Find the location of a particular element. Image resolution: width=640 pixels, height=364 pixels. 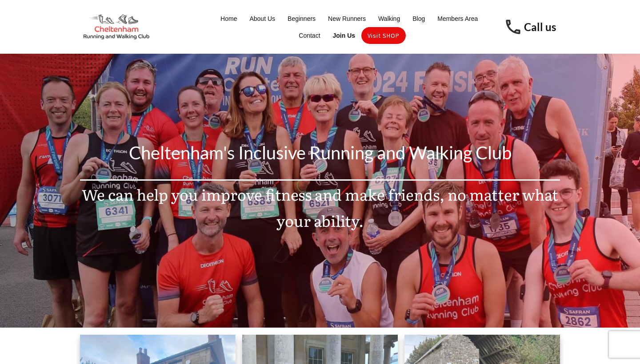

a: Blog is located at coordinates (419, 19).